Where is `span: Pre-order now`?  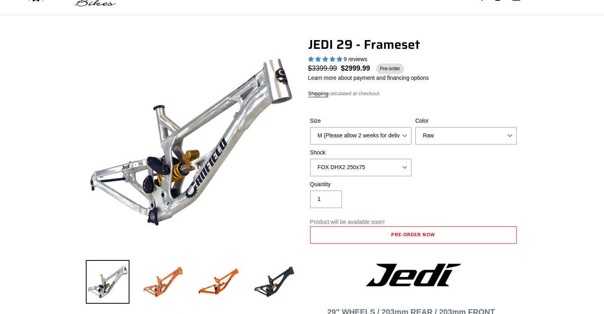 span: Pre-order now is located at coordinates (413, 234).